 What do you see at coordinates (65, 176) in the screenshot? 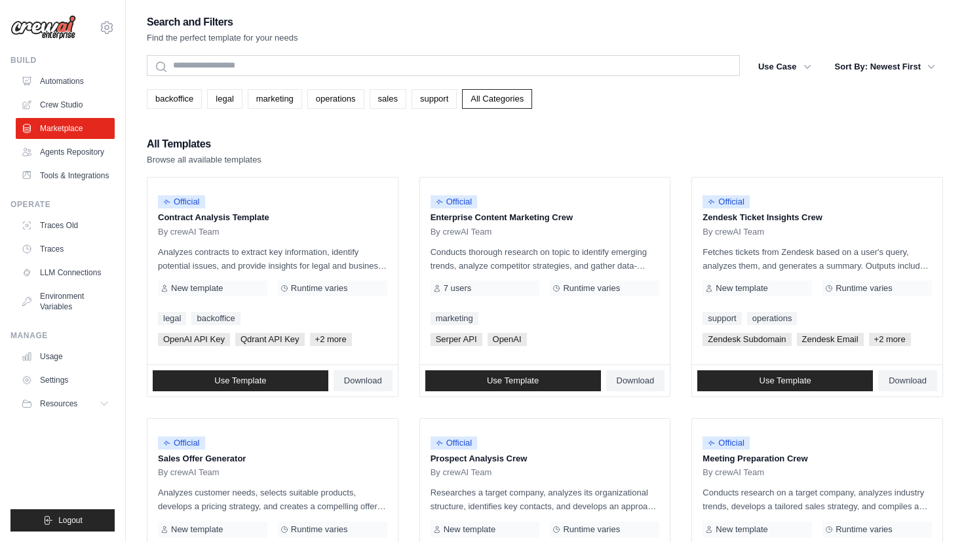
I see `a: Tools & Integrations` at bounding box center [65, 176].